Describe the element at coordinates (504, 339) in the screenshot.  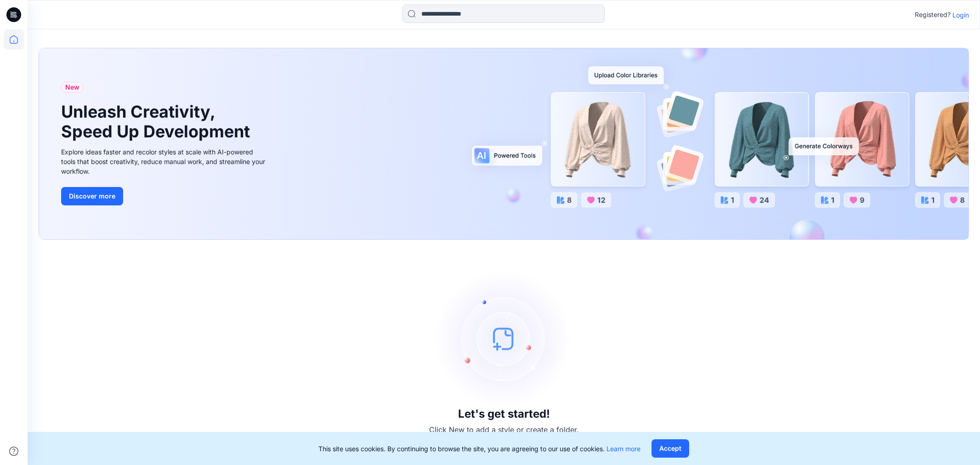
I see `img: empty-state-image.svg` at that location.